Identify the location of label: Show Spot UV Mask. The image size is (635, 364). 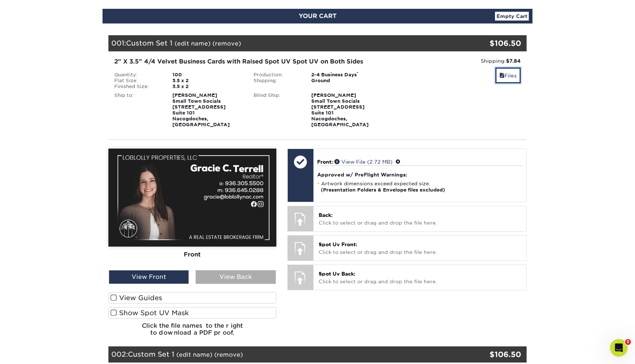
(192, 313).